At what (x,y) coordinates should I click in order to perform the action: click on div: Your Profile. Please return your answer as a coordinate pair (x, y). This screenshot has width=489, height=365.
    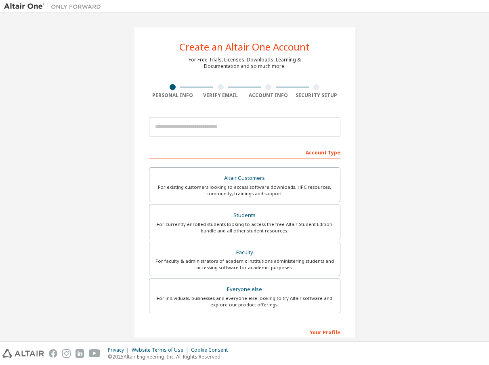
    Looking at the image, I should click on (245, 332).